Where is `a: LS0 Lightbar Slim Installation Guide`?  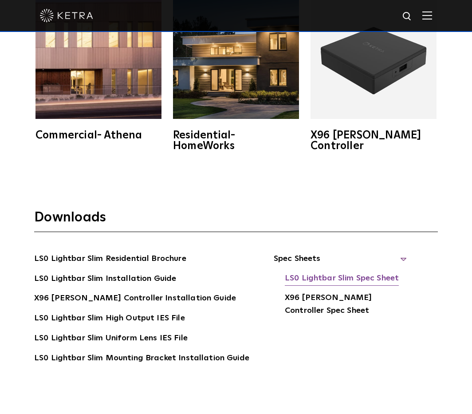 a: LS0 Lightbar Slim Installation Guide is located at coordinates (105, 280).